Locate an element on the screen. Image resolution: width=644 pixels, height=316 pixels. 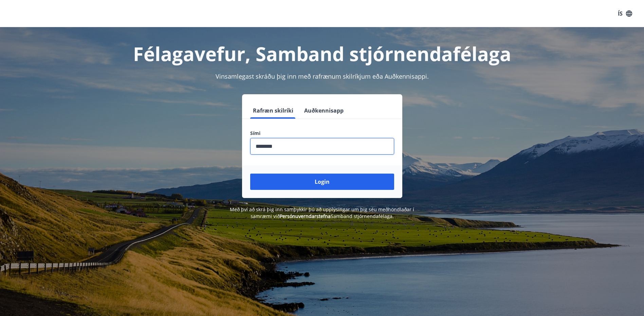
button: Rafræn skilríki is located at coordinates (273, 110).